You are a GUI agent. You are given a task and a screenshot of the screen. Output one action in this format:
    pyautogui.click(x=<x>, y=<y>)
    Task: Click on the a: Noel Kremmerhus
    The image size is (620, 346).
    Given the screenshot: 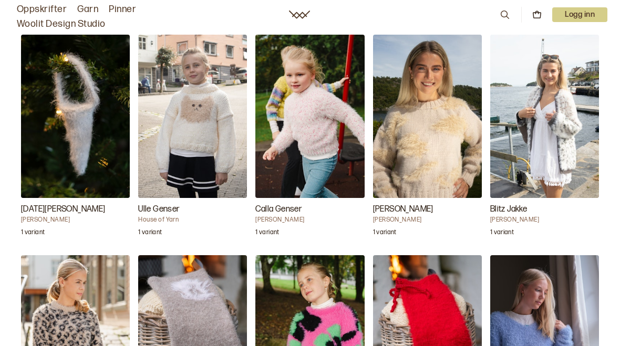 What is the action you would take?
    pyautogui.click(x=75, y=138)
    